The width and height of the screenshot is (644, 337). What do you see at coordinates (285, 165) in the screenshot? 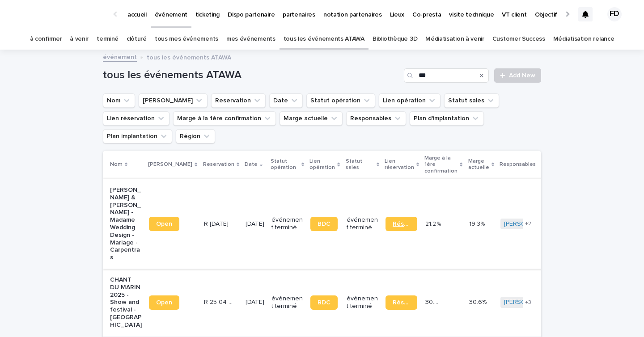
I see `p: Statut opération` at bounding box center [285, 165].